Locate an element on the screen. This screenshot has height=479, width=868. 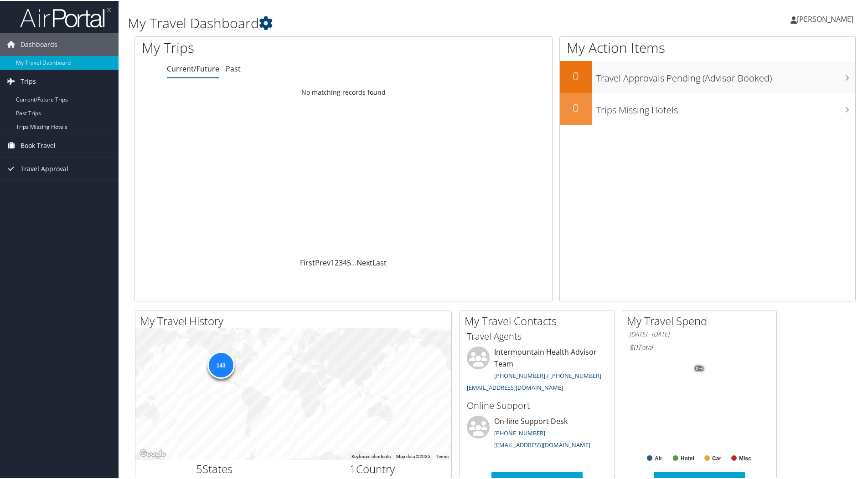
h3: Trips Missing Hotels is located at coordinates (725, 107).